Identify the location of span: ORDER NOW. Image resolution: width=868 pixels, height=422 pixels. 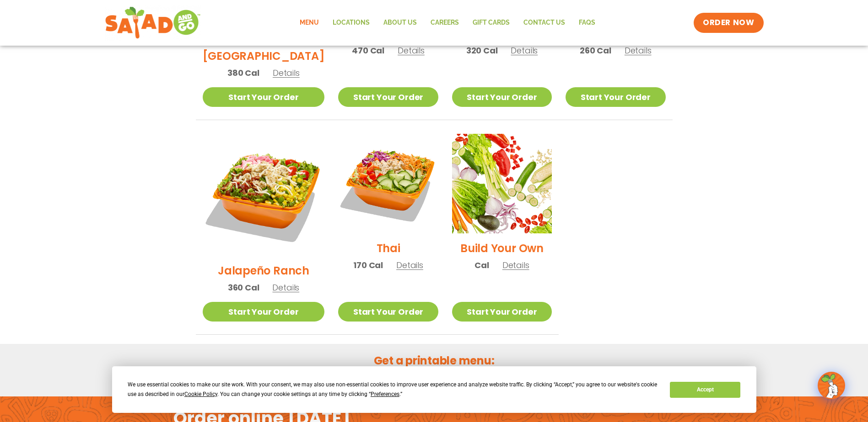
(729, 23).